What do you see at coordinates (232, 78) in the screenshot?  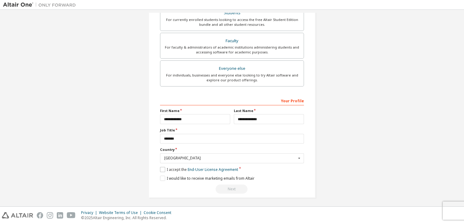 I see `div: For individuals, businesses and everyone else looking to try Altair software and explore our prod...` at bounding box center [232, 78].